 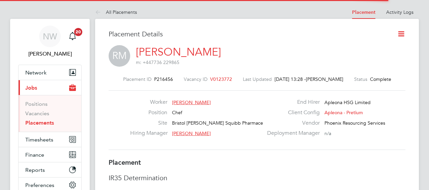 I want to click on a: Vacancies, so click(x=37, y=113).